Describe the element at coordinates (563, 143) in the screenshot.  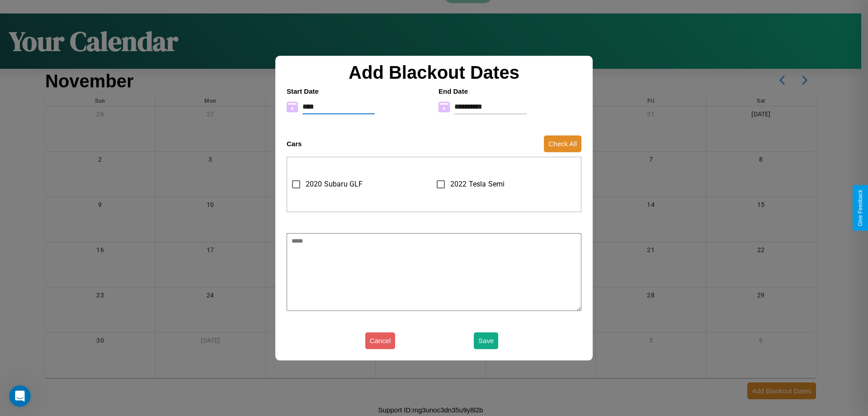
I see `button: Check All` at that location.